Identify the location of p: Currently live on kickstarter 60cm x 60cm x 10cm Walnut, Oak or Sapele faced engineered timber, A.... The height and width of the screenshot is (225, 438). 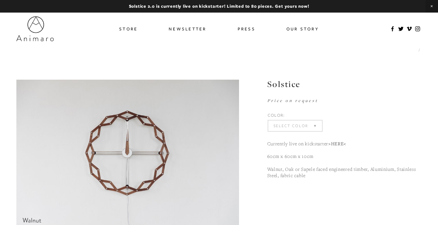
(344, 159).